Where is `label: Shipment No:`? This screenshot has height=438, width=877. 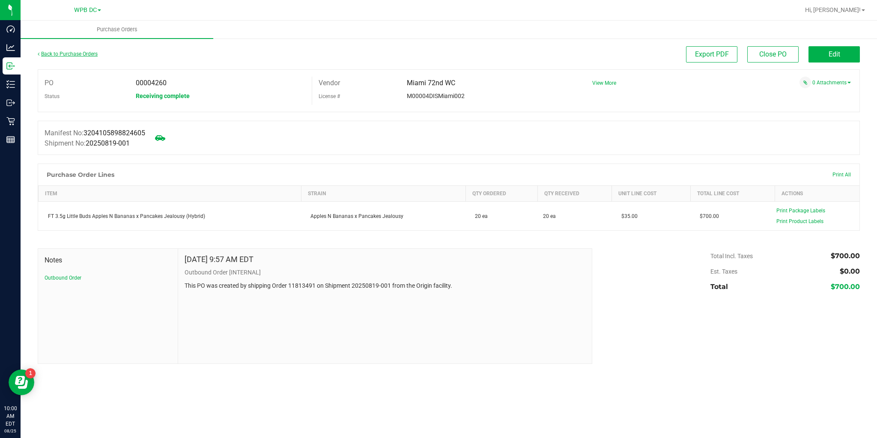
label: Shipment No: is located at coordinates (87, 144).